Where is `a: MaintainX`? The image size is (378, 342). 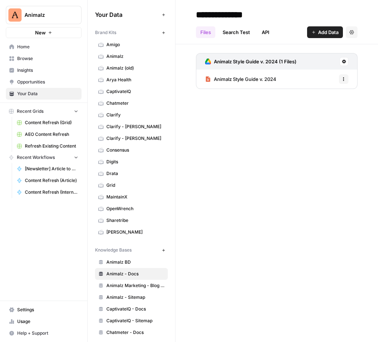 a: MaintainX is located at coordinates (131, 197).